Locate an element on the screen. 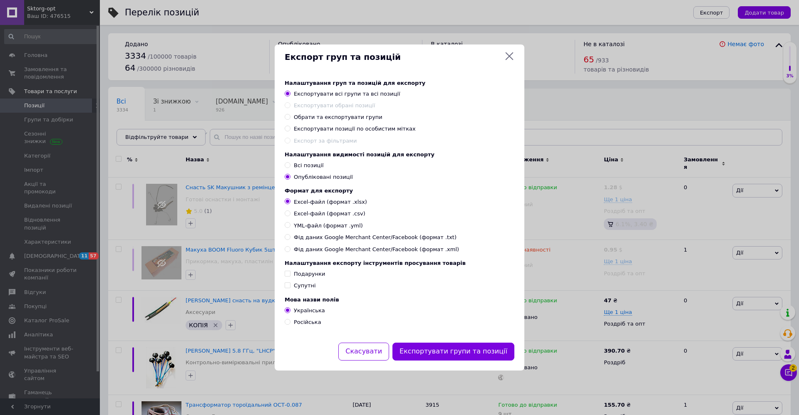 This screenshot has width=799, height=415. div: Подарунки is located at coordinates (309, 274).